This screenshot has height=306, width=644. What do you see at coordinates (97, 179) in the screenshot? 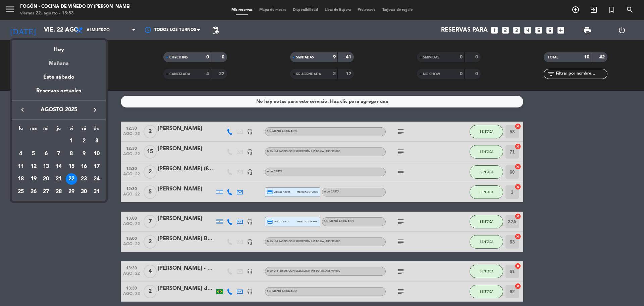
I see `div: 24` at bounding box center [97, 179].